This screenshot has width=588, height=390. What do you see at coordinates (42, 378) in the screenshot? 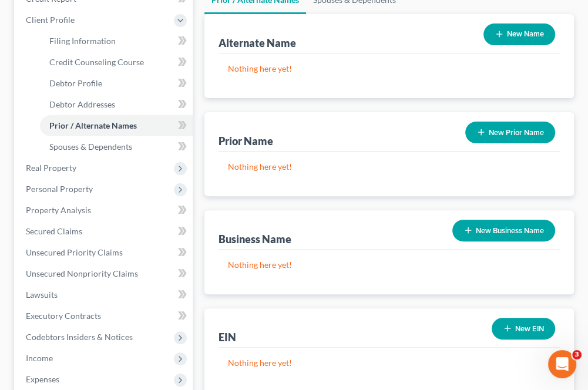
I see `span: Expenses` at bounding box center [42, 378].